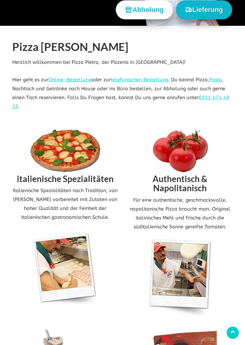 The width and height of the screenshot is (245, 345). Describe the element at coordinates (70, 79) in the screenshot. I see `a: Online-Bestellung` at that location.